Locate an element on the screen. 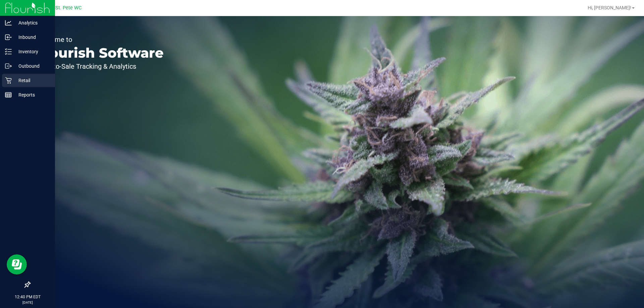  p: Flourish Software is located at coordinates (100, 53).